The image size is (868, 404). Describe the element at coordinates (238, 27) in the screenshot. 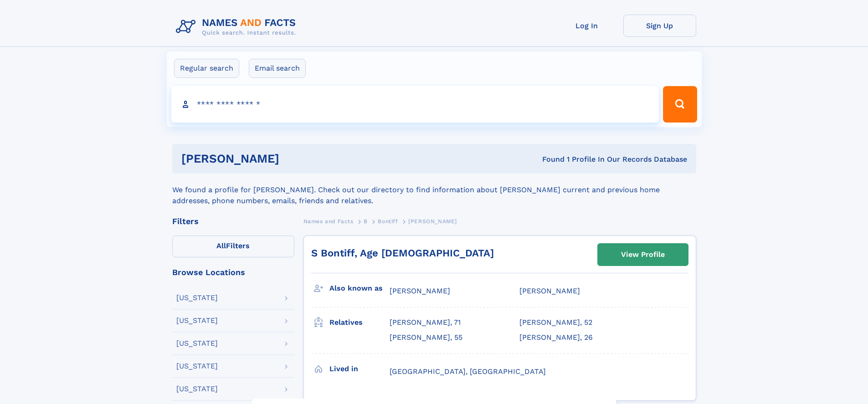

I see `img: Logo Names and Facts` at that location.